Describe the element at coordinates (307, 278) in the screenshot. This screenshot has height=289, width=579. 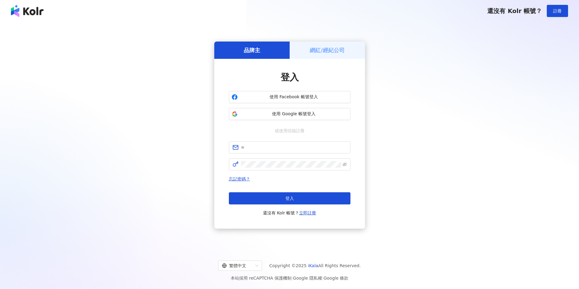
I see `a: Google 隱私權` at that location.